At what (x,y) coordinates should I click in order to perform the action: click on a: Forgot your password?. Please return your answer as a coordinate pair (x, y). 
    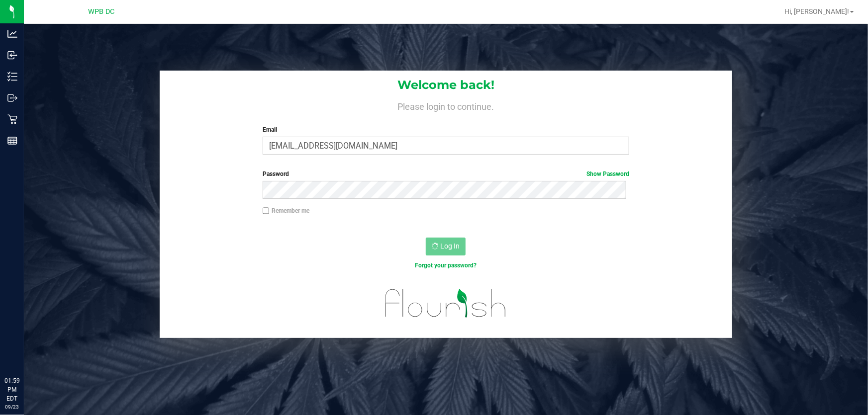
    Looking at the image, I should click on (446, 265).